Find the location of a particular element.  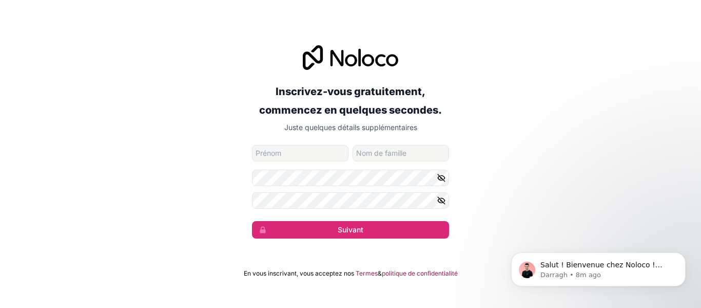

div: message notification from Darragh, 8m ago. Hey there 👋 Welcome to Noloco! If you have any questio... is located at coordinates (103, 39).